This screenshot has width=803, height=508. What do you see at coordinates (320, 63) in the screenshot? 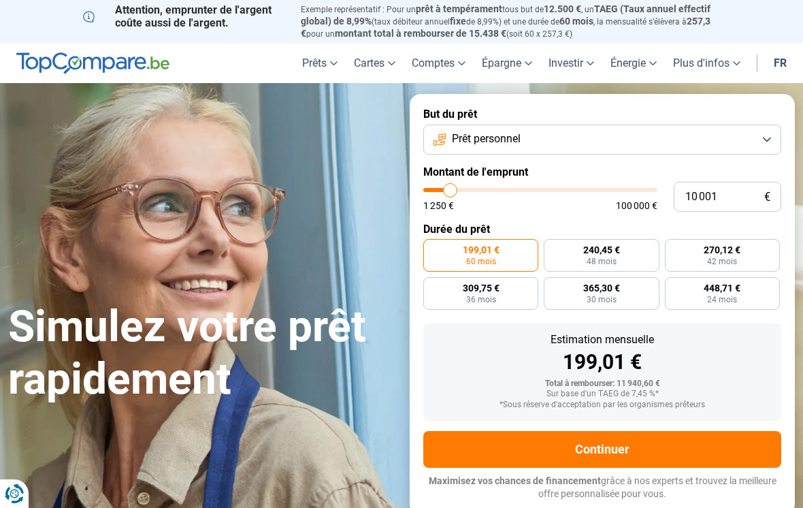
I see `a: Prêts` at bounding box center [320, 63].